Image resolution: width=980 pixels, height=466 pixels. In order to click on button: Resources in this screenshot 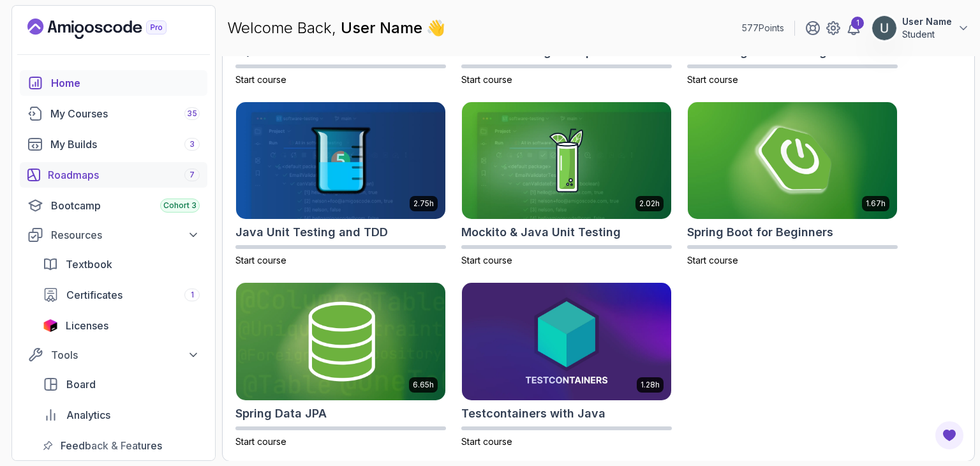, I will do `click(114, 235)`.